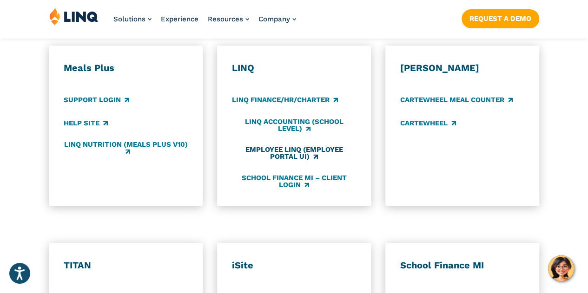  What do you see at coordinates (274, 19) in the screenshot?
I see `span: Company` at bounding box center [274, 19].